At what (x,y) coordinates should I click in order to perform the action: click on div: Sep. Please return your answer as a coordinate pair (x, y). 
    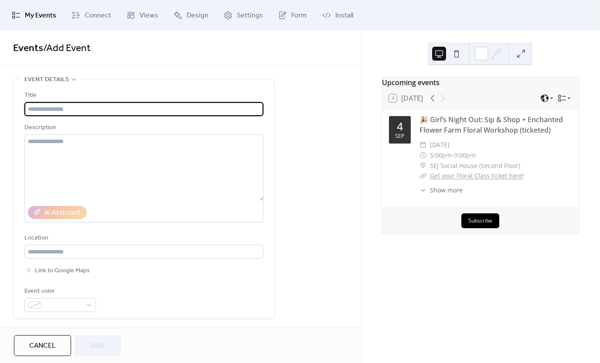
    Looking at the image, I should click on (400, 136).